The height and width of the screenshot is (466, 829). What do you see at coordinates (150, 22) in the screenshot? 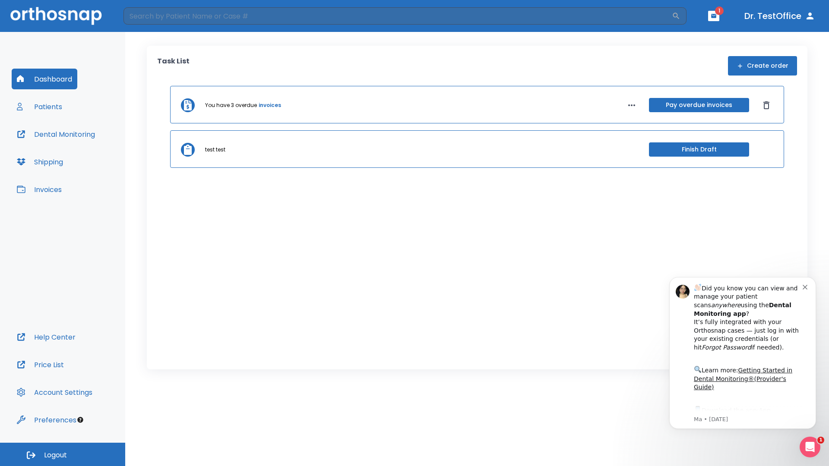
I see `button: Dismiss notification` at bounding box center [150, 22].